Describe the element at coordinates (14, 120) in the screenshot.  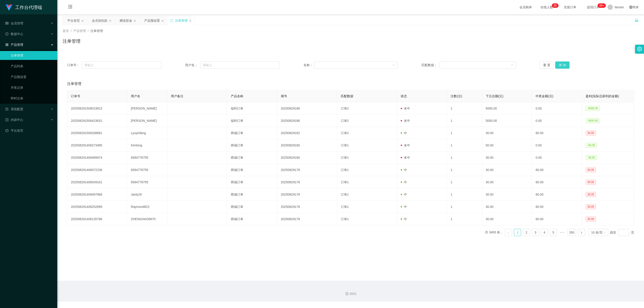
I see `span: 内容中心` at that location.